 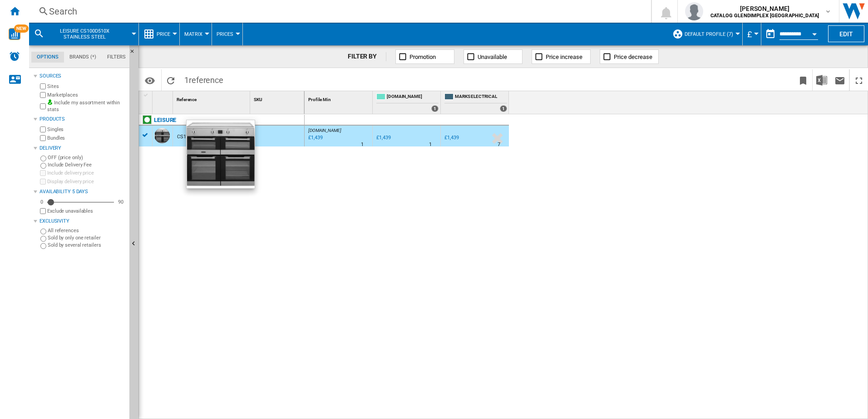 What do you see at coordinates (80, 203) in the screenshot?
I see `md-slider: Availability` at bounding box center [80, 203].